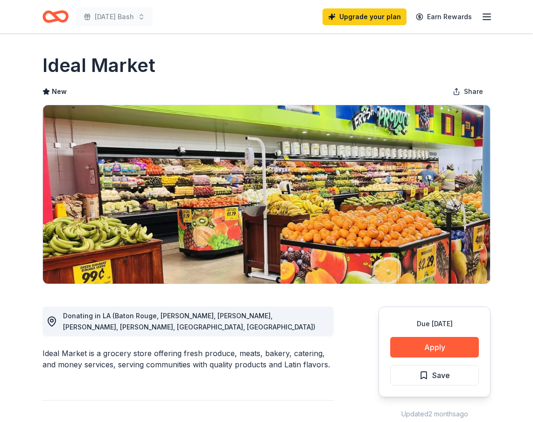  Describe the element at coordinates (468, 92) in the screenshot. I see `button: Share` at that location.